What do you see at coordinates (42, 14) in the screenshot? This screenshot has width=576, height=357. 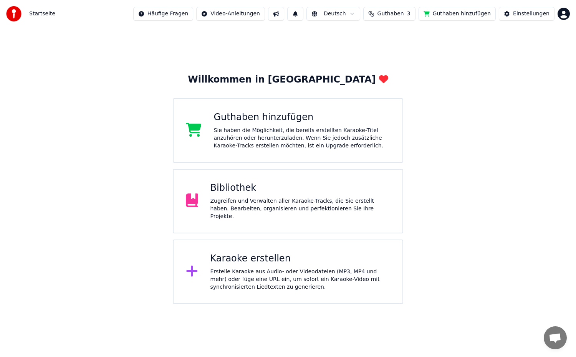 I see `nav: breadcrumb` at bounding box center [42, 14].